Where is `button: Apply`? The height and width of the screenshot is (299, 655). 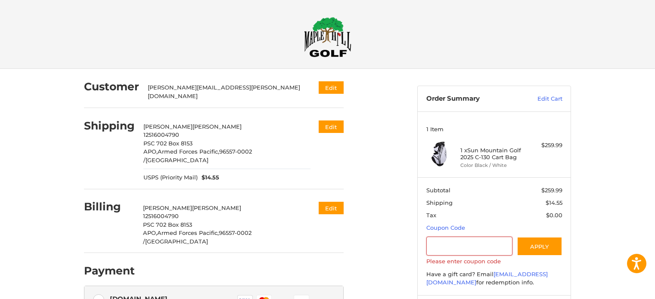 button: Apply is located at coordinates (540, 246).